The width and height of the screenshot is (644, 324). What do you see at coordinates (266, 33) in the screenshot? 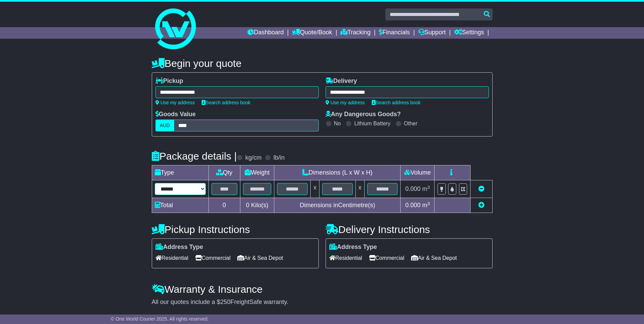
I see `a: Dashboard` at bounding box center [266, 33].